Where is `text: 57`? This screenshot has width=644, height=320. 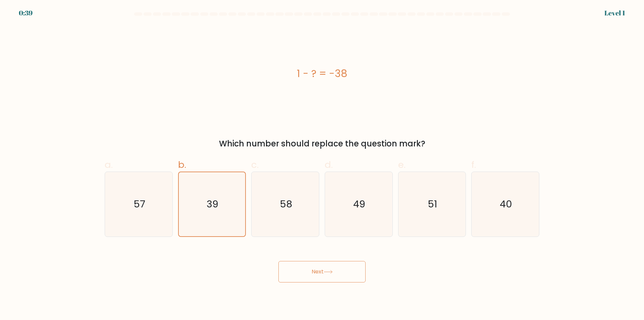
text: 57 is located at coordinates (139, 204).